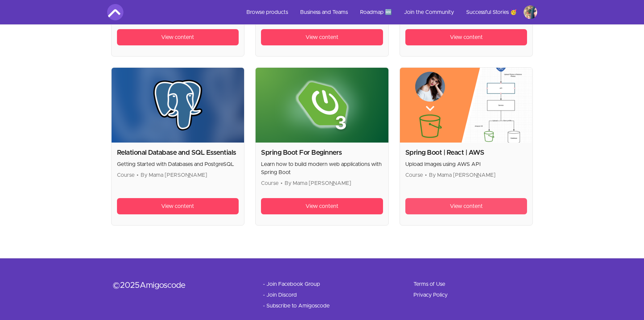 The height and width of the screenshot is (320, 644). Describe the element at coordinates (322, 169) in the screenshot. I see `p: Learn how to build modern web applications with Spring Boot` at that location.